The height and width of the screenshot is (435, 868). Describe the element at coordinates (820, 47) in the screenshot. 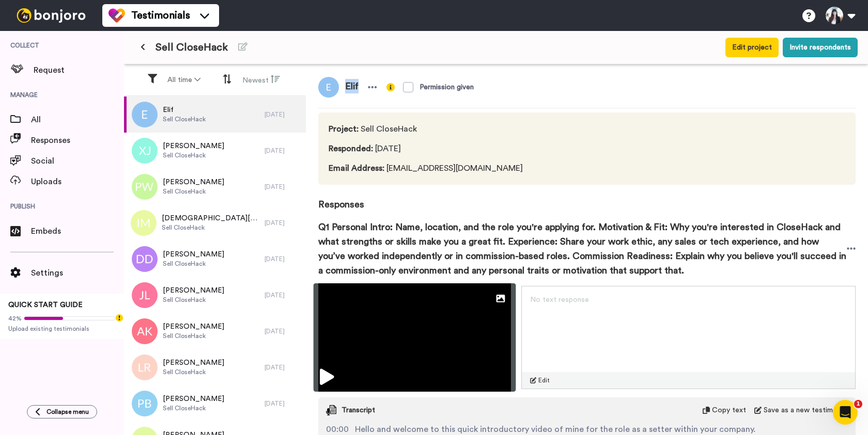

I see `button: Invite respondents` at that location.